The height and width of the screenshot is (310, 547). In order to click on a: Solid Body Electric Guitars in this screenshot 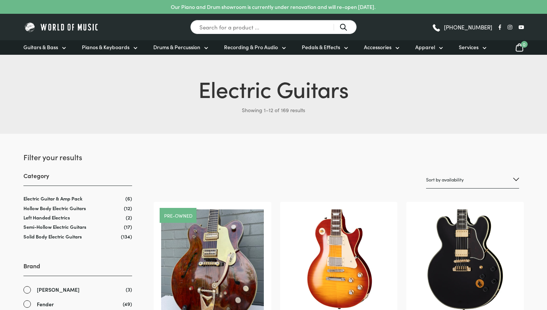, I will do `click(53, 236)`.